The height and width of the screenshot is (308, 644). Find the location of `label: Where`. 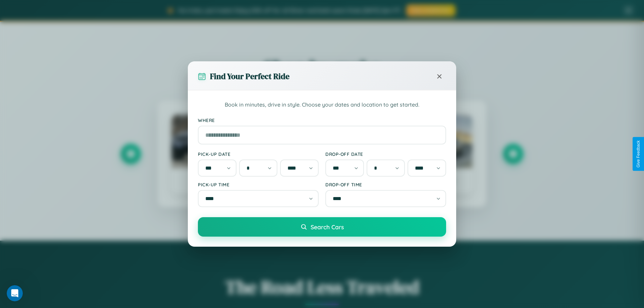

label: Where is located at coordinates (322, 120).